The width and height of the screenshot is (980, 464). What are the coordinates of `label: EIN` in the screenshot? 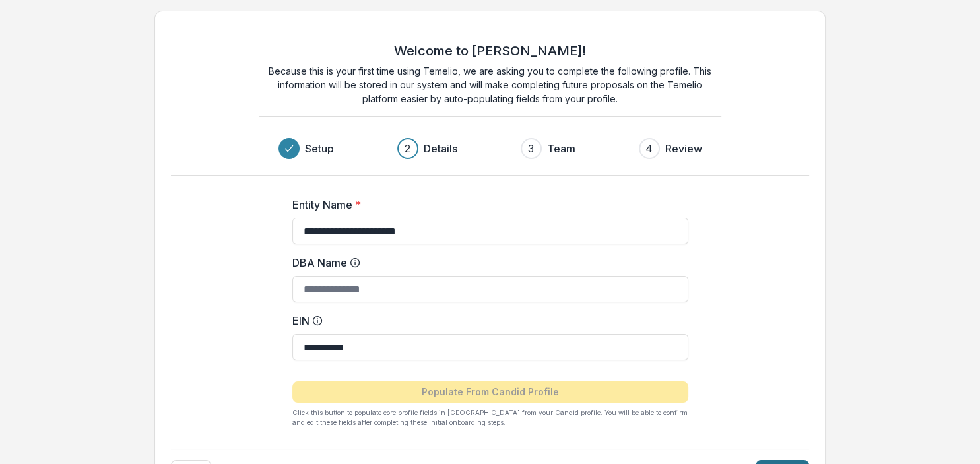 It's located at (486, 321).